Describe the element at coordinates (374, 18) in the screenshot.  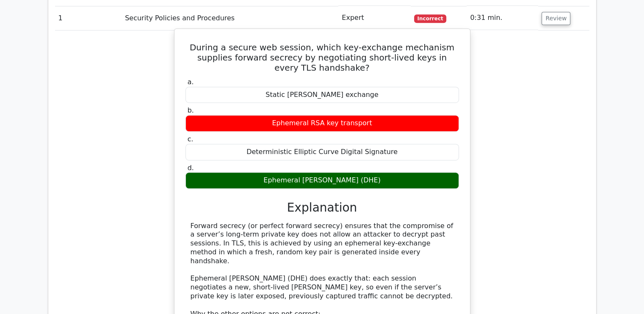
I see `td: Expert` at that location.